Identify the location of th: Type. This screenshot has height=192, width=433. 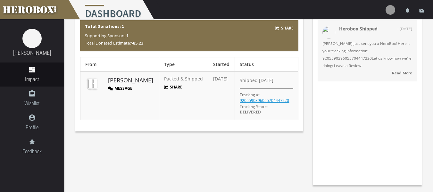
(184, 64).